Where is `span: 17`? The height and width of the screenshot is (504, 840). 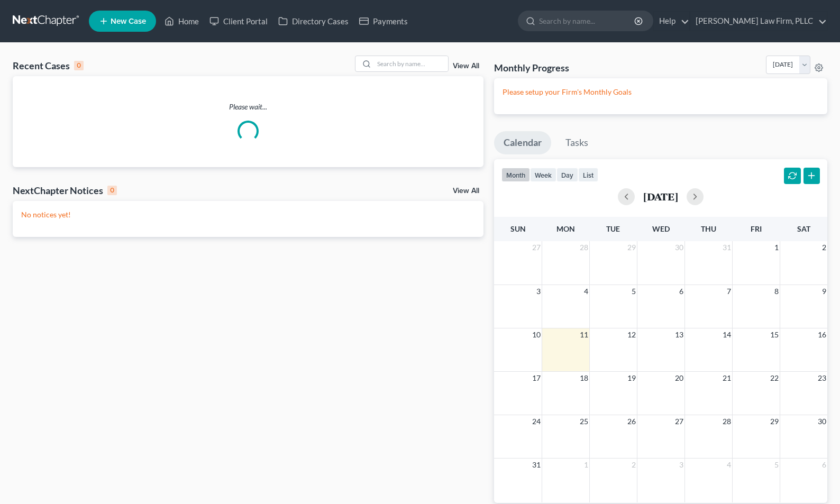
span: 17 is located at coordinates (536, 378).